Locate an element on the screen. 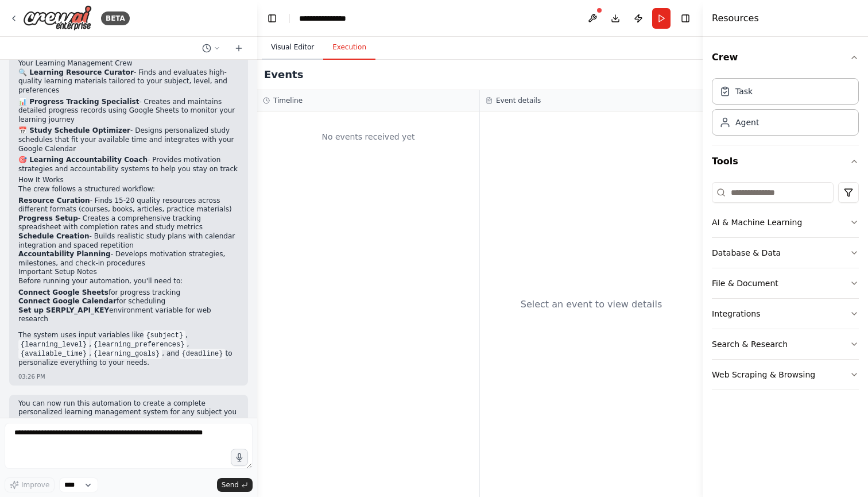  button: Web Scraping & Browsing is located at coordinates (786, 374).